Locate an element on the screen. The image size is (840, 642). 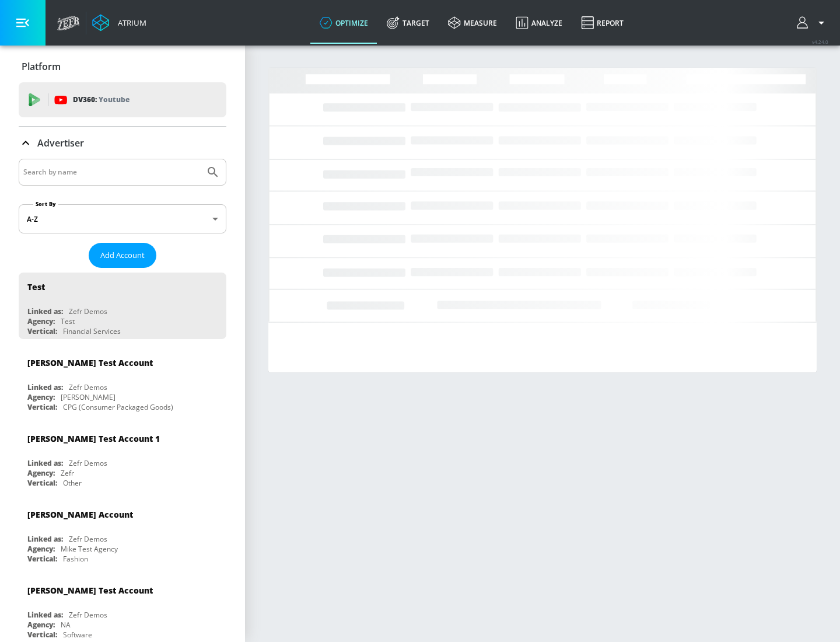
div: Mike Test Agency is located at coordinates (89, 549).